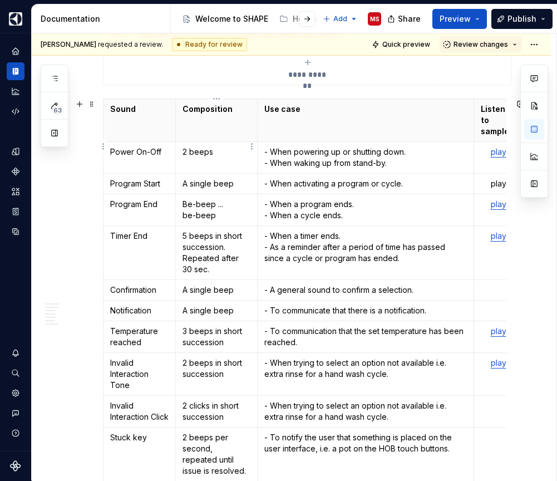 The width and height of the screenshot is (557, 481). I want to click on button: Notifications, so click(16, 353).